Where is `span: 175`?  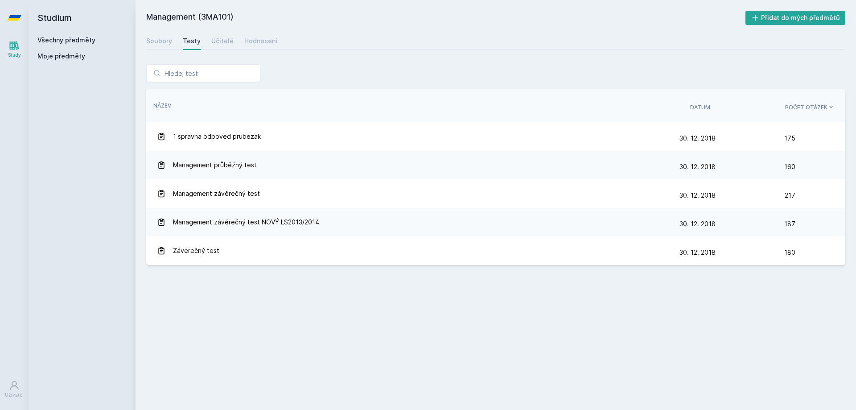 span: 175 is located at coordinates (789, 138).